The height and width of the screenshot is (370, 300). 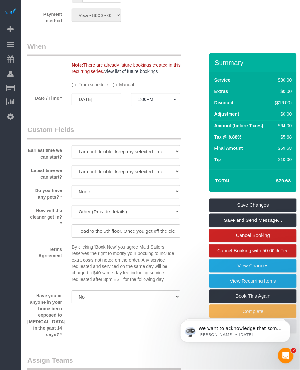 What do you see at coordinates (282, 80) in the screenshot?
I see `div: $80.00` at bounding box center [282, 80].